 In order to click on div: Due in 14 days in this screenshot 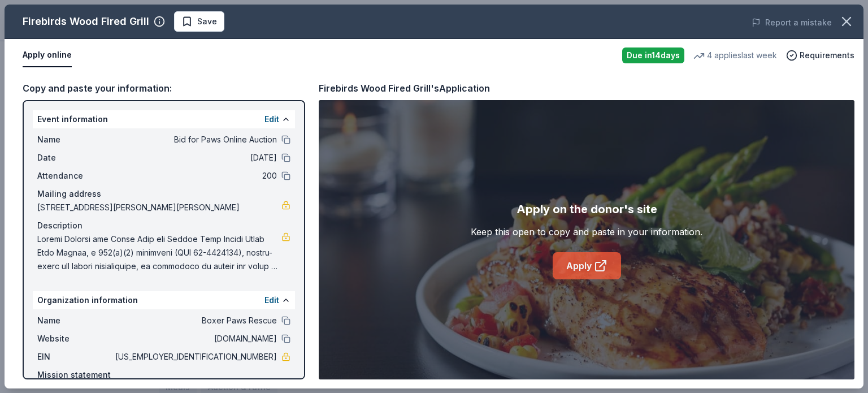, I will do `click(653, 56)`.